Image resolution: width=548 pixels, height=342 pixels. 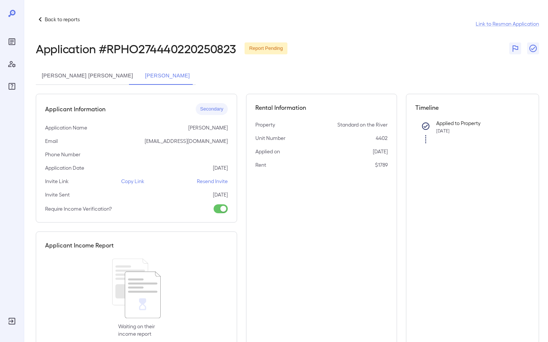 What do you see at coordinates (472, 108) in the screenshot?
I see `h5: Timeline` at bounding box center [472, 108].